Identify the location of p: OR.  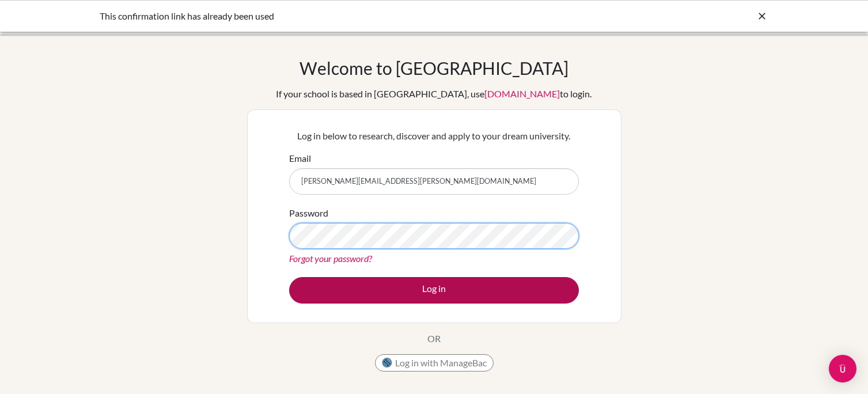
(434, 339).